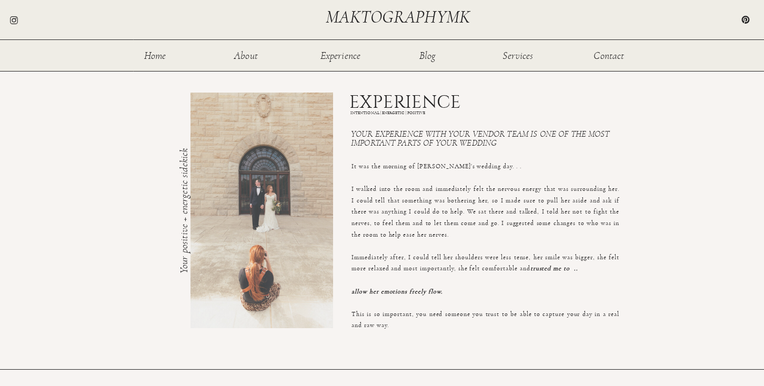 Image resolution: width=764 pixels, height=386 pixels. I want to click on nav: About, so click(246, 55).